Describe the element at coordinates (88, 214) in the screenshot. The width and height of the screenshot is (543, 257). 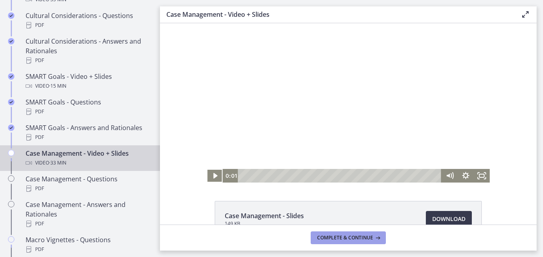
I see `div: Case Management - Answers and Rationales` at that location.